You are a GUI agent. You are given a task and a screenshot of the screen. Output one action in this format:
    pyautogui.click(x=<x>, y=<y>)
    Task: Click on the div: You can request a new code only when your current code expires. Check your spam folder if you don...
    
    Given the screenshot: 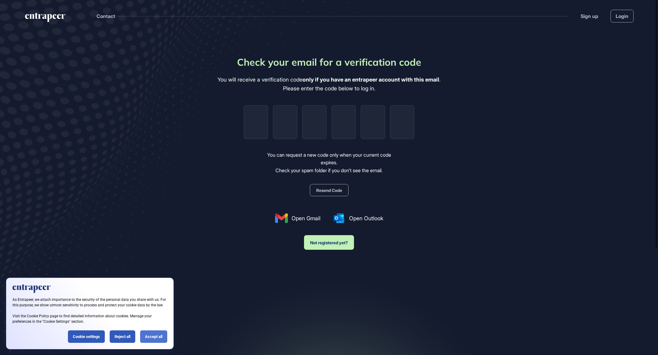 What is the action you would take?
    pyautogui.click(x=329, y=163)
    